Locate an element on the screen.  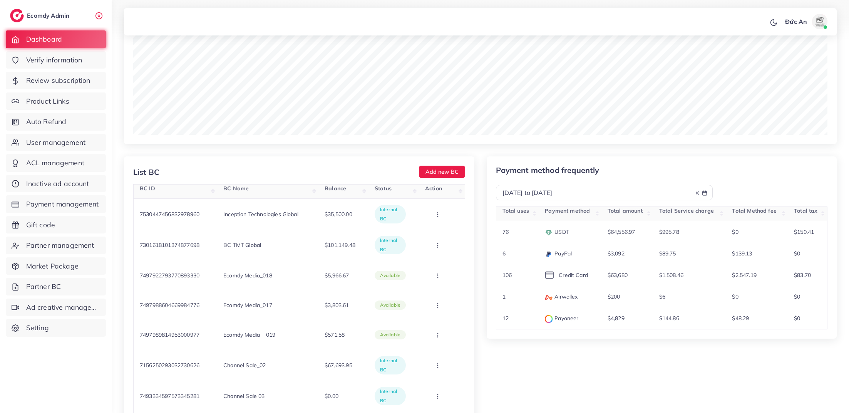
p: $571.58 is located at coordinates (335, 335).